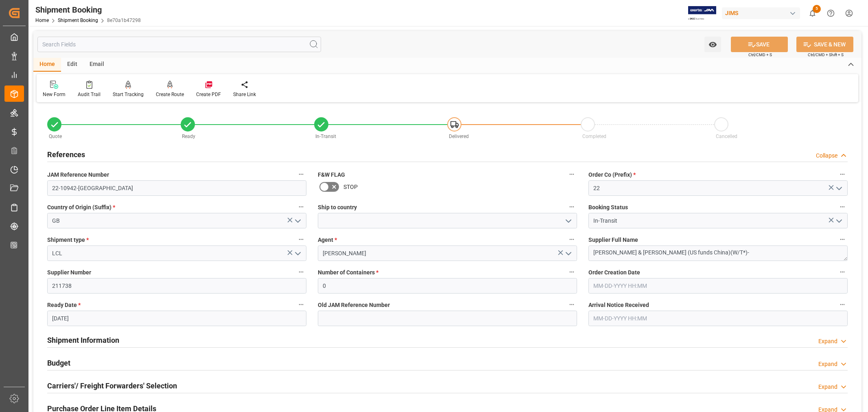 Image resolution: width=868 pixels, height=412 pixels. What do you see at coordinates (69, 273) in the screenshot?
I see `span: Supplier Number` at bounding box center [69, 273].